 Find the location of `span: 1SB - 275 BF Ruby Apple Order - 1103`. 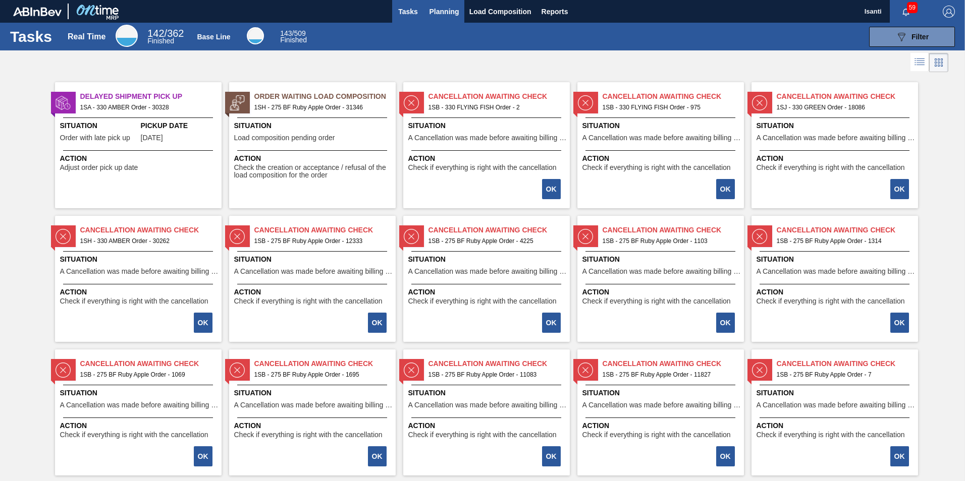

span: 1SB - 275 BF Ruby Apple Order - 1103 is located at coordinates (669, 241).